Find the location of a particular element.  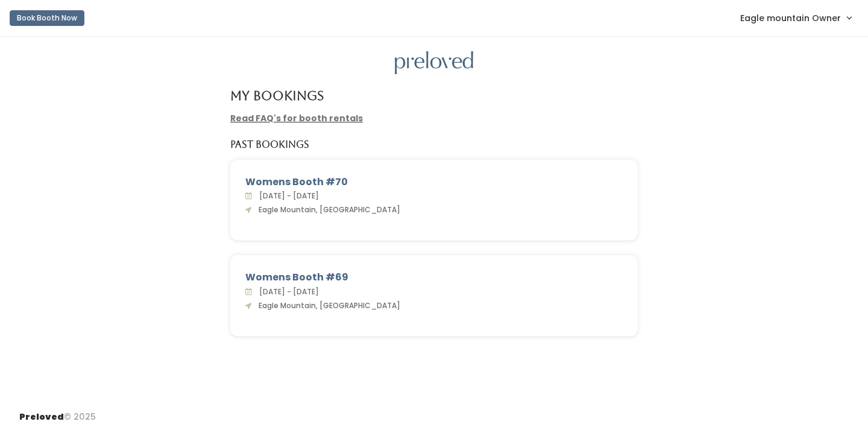

a: Eagle mountain Owner is located at coordinates (796, 17).